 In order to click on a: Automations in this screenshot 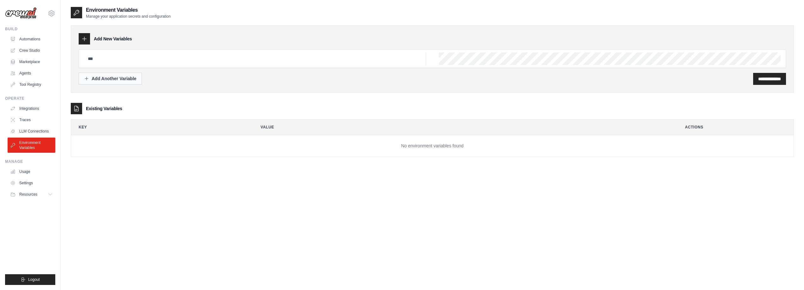, I will do `click(31, 39)`.